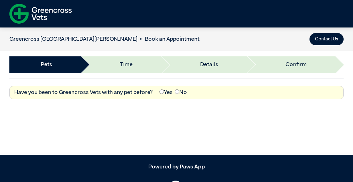  What do you see at coordinates (161, 91) in the screenshot?
I see `input: Yes` at bounding box center [161, 91].